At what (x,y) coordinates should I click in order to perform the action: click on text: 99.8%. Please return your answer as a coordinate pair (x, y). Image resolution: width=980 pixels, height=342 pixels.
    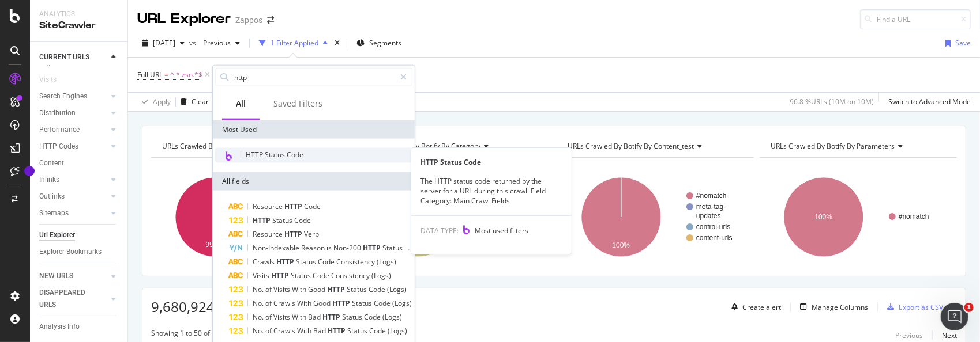
    Looking at the image, I should click on (216, 244).